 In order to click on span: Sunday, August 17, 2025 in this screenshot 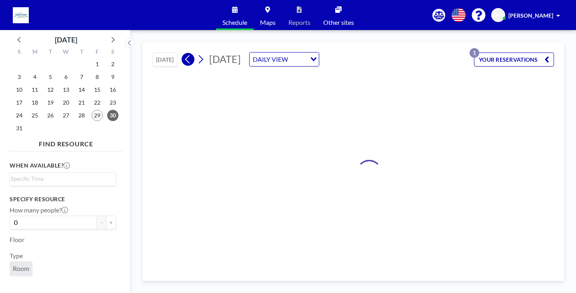, I will do `click(19, 102)`.